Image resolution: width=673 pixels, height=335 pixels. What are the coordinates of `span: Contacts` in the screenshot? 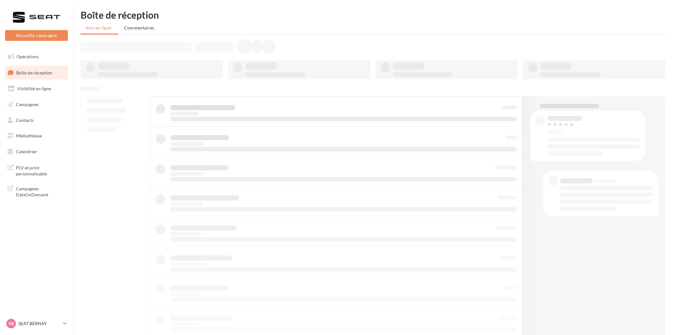 It's located at (25, 120).